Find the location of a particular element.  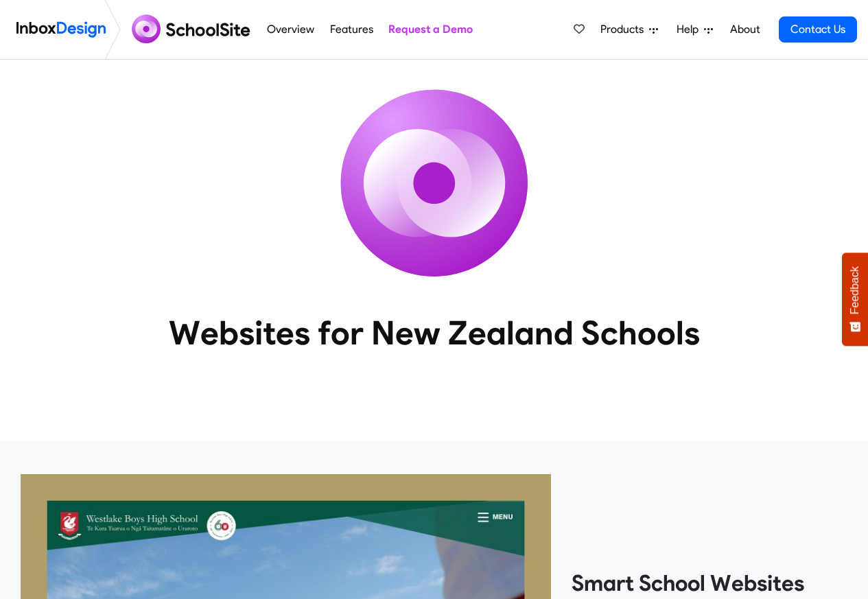

img: schoolsite logo is located at coordinates (193, 30).